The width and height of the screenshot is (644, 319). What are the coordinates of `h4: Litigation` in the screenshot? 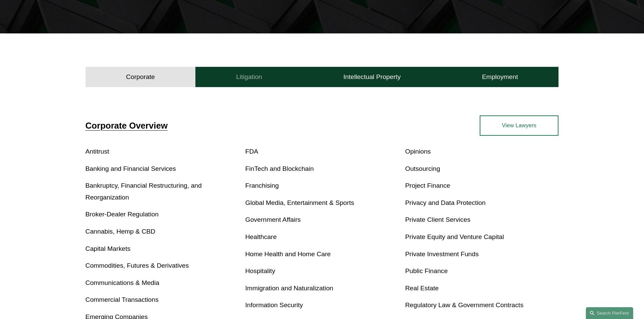 It's located at (248, 77).